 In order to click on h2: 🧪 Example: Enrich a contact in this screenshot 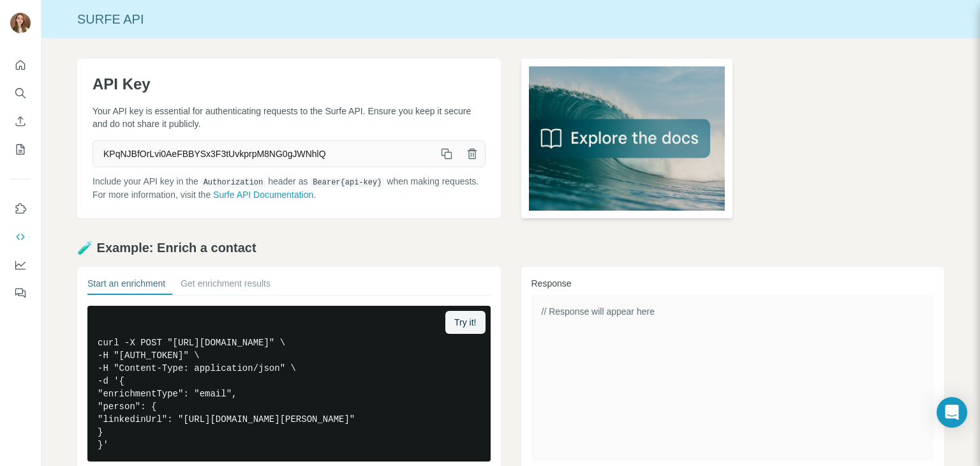, I will do `click(511, 248)`.